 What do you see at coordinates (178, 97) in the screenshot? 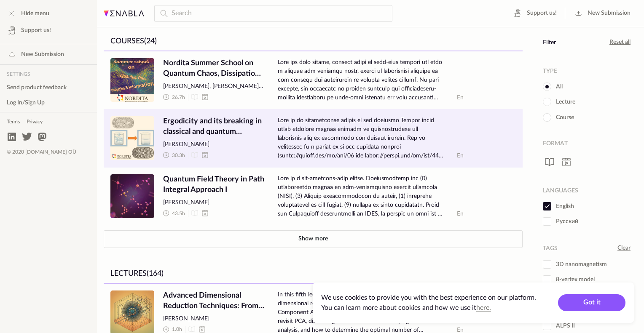
I see `span: 26.7 h` at bounding box center [178, 97].